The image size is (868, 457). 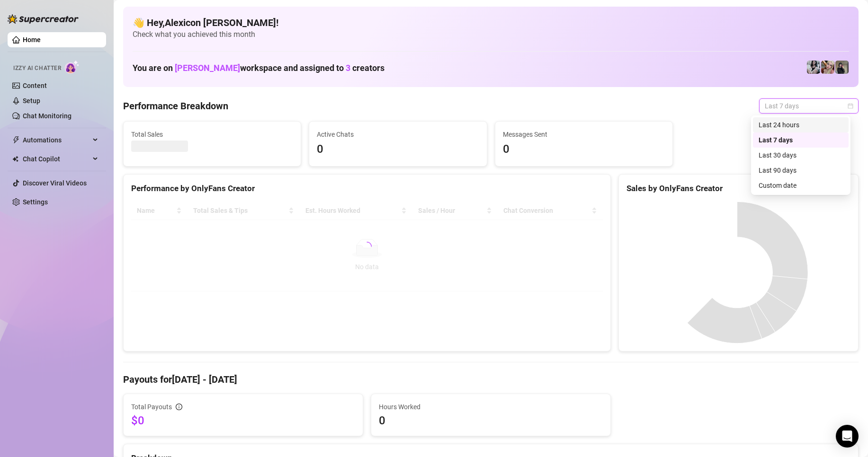 I want to click on a: Chat Monitoring, so click(x=47, y=116).